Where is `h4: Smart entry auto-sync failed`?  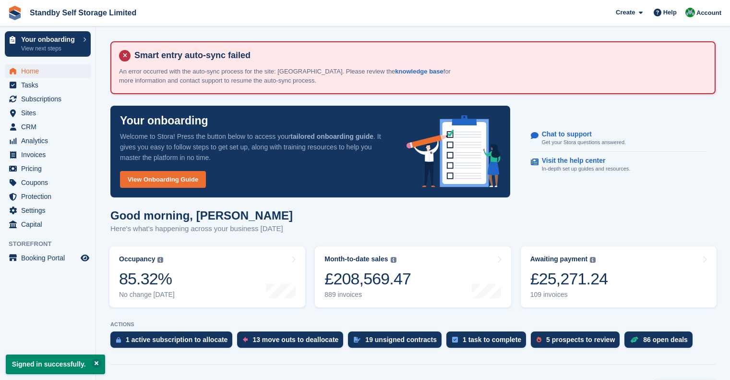 h4: Smart entry auto-sync failed is located at coordinates (419, 55).